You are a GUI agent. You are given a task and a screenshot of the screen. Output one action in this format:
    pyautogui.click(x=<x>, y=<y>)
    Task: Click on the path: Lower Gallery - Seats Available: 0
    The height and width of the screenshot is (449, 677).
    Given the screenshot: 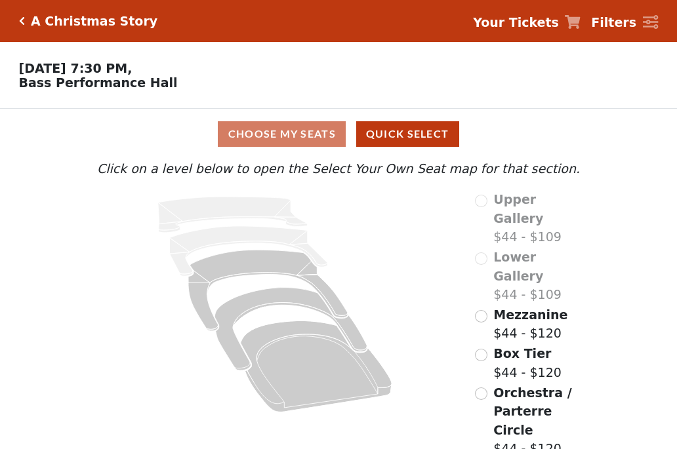 What is the action you would take?
    pyautogui.click(x=249, y=251)
    